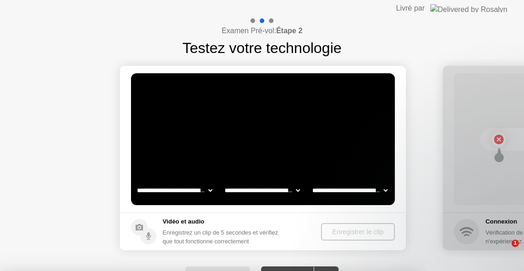 The width and height of the screenshot is (524, 271). What do you see at coordinates (261, 31) in the screenshot?
I see `h4: Examen Pré-vol:` at bounding box center [261, 31].